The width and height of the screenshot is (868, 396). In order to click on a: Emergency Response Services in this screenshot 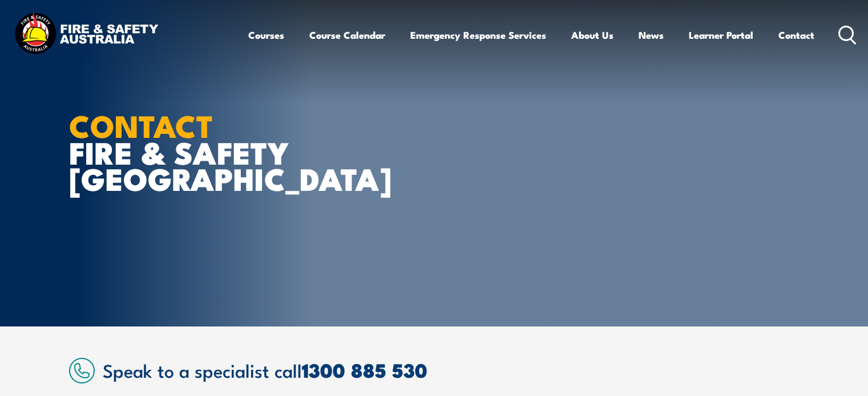, I will do `click(478, 35)`.